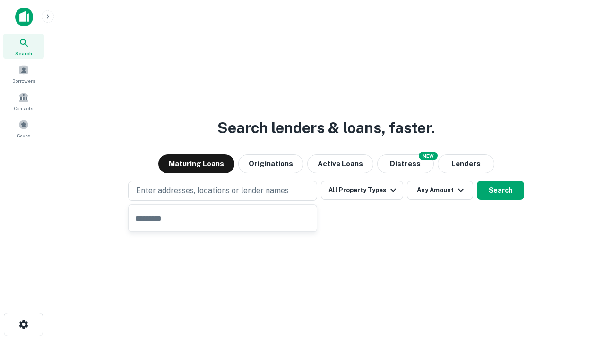 Image resolution: width=605 pixels, height=340 pixels. Describe the element at coordinates (326, 128) in the screenshot. I see `h3: Search lenders & loans, faster.` at that location.